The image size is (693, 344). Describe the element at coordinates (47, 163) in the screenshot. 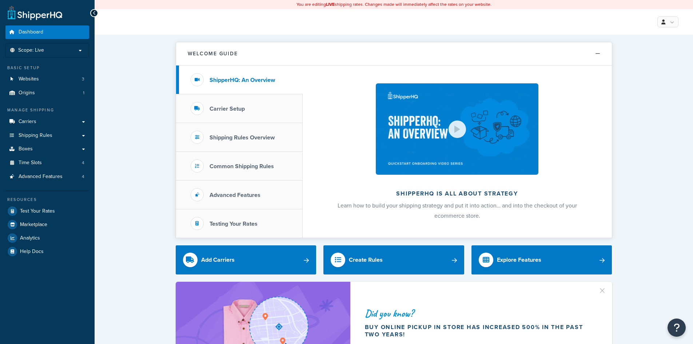

I see `a: Time Slots4` at that location.